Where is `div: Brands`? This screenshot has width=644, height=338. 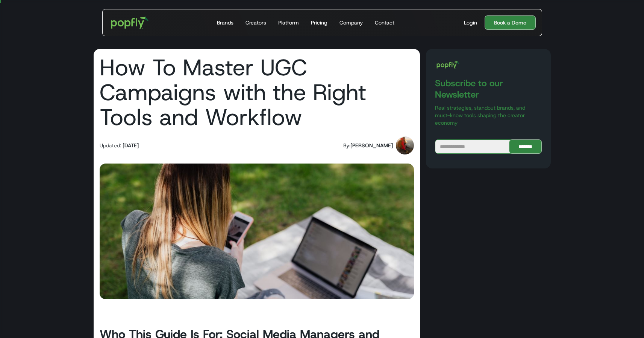 div: Brands is located at coordinates (225, 23).